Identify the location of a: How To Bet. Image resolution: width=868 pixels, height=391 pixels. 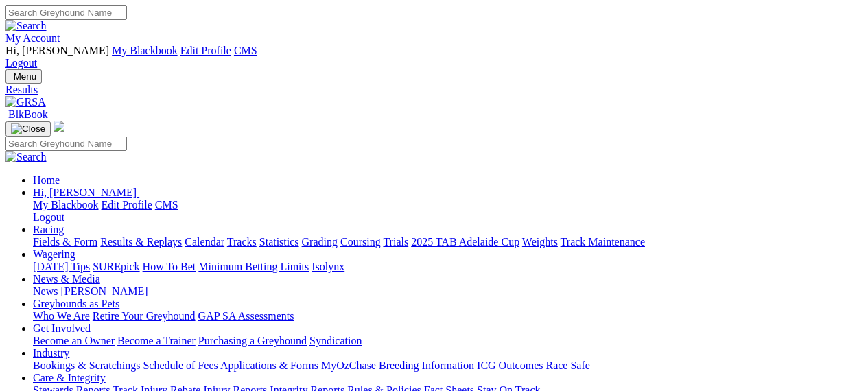
(170, 266).